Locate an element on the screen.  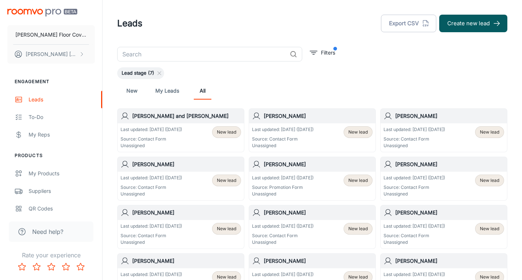
button: Rate 3 star is located at coordinates (51, 267).